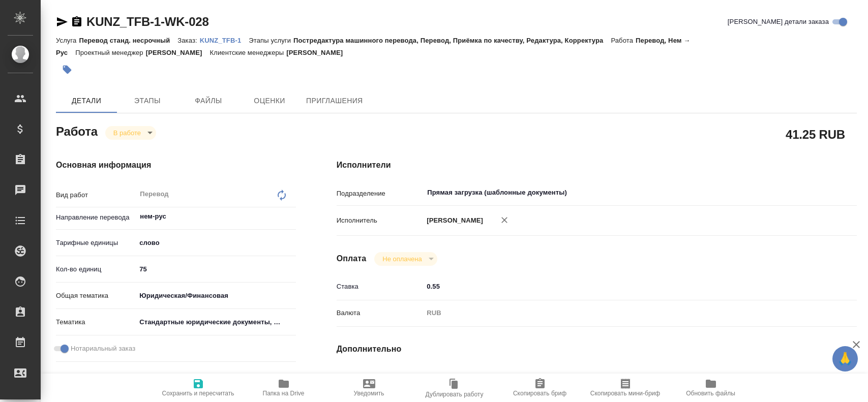  I want to click on h2: 41.25 RUB, so click(815, 134).